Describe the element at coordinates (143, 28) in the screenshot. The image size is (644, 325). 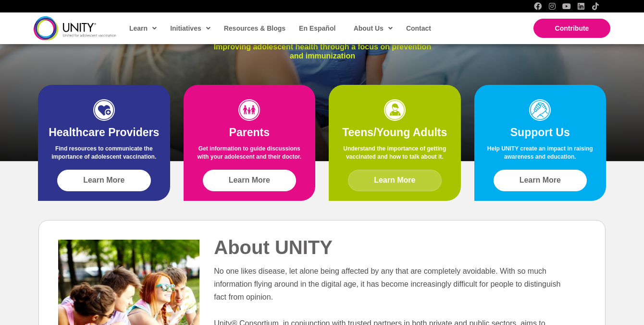
I see `span: Learn` at that location.